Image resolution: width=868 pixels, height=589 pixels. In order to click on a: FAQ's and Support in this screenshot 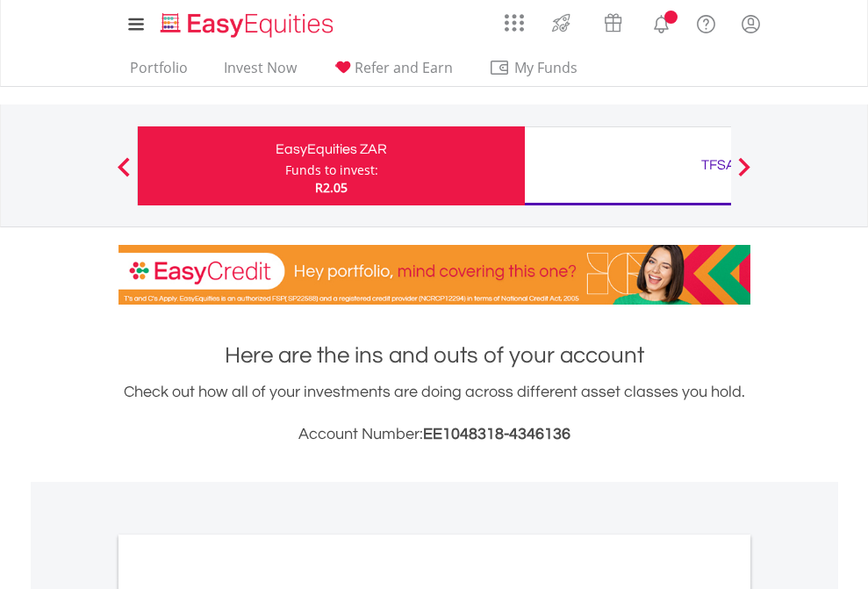, I will do `click(706, 22)`.